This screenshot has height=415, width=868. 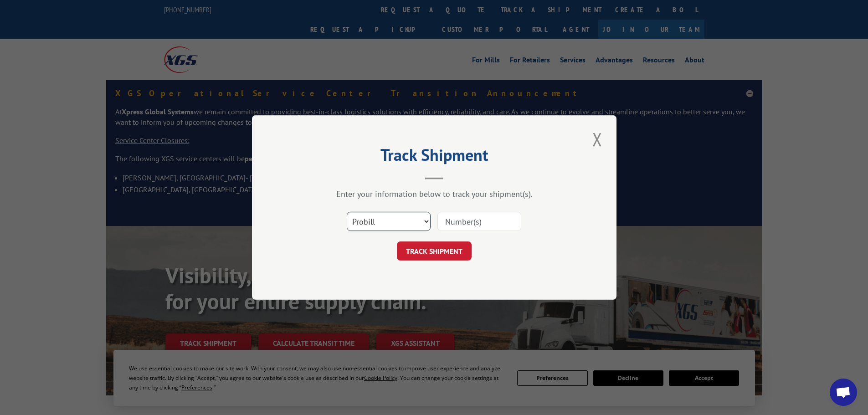 I want to click on h2: Track Shipment, so click(x=434, y=157).